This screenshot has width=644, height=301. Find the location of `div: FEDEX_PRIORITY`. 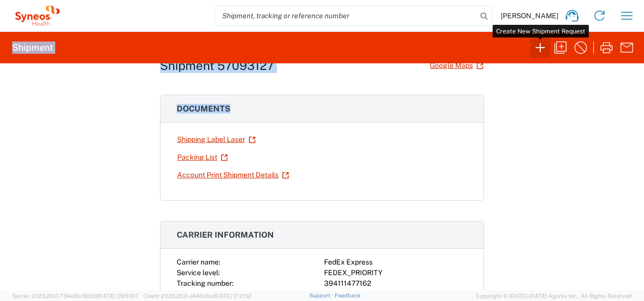

div: FEDEX_PRIORITY is located at coordinates (395, 272).